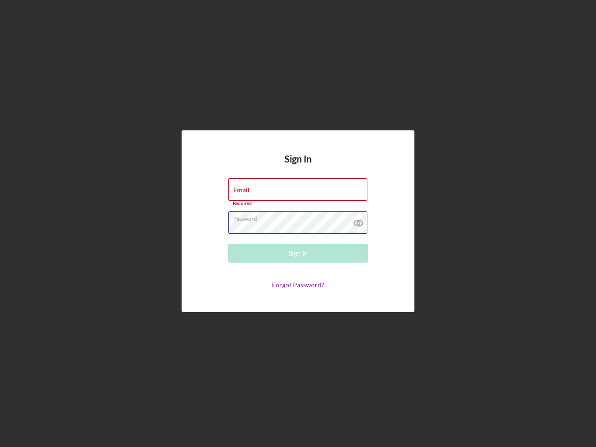  I want to click on button: Sign In, so click(298, 253).